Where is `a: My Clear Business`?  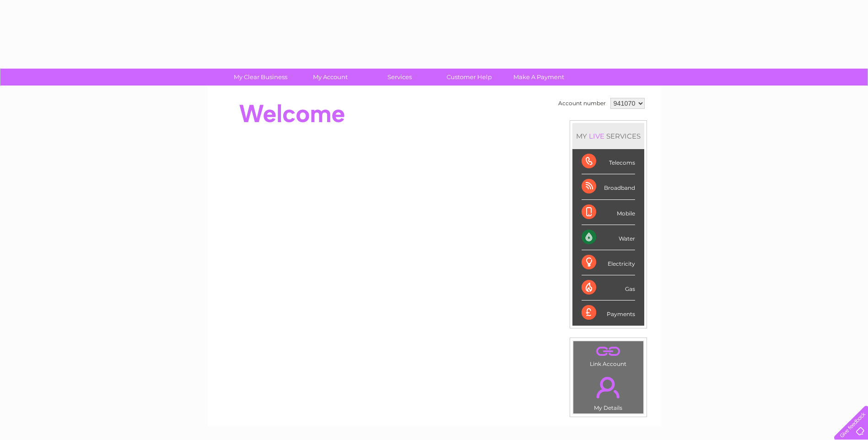 a: My Clear Business is located at coordinates (260, 77).